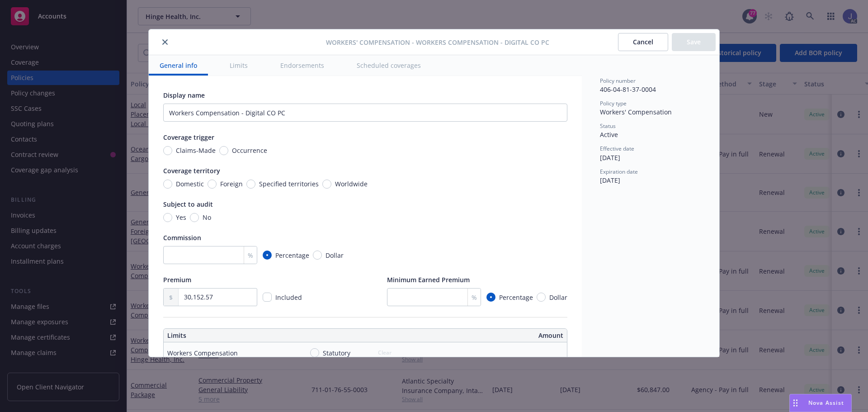 This screenshot has height=412, width=868. I want to click on span: Effective date, so click(617, 148).